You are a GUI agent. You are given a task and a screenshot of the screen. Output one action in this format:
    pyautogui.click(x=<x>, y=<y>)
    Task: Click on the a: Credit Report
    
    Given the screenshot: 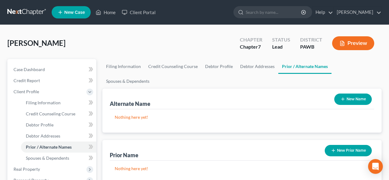 What is the action you would take?
    pyautogui.click(x=52, y=81)
    